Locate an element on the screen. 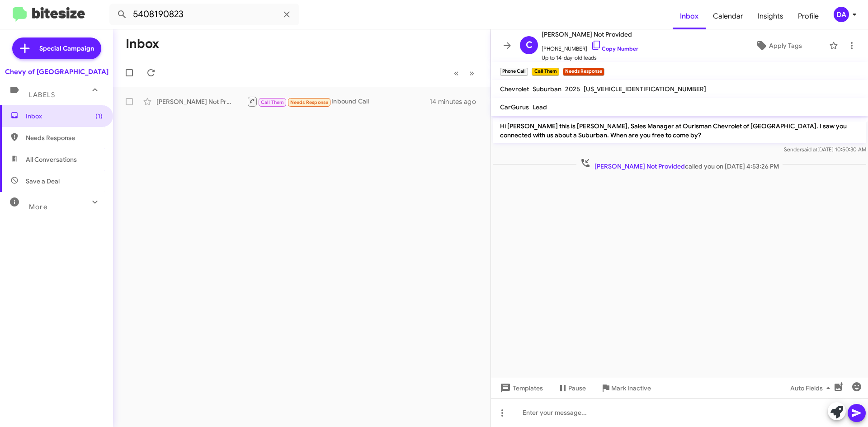 This screenshot has width=868, height=427. div: 14 minutes ago is located at coordinates (456, 102).